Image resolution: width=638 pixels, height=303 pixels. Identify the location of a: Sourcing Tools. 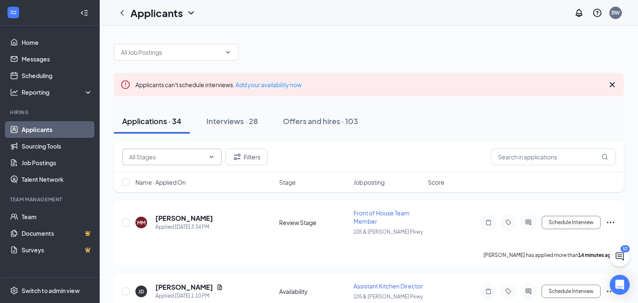
(57, 146).